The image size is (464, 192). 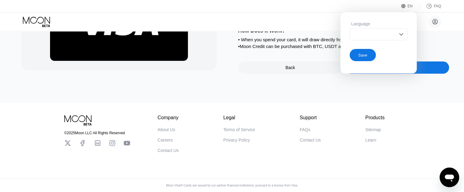 I want to click on div: Terms of Service, so click(x=239, y=129).